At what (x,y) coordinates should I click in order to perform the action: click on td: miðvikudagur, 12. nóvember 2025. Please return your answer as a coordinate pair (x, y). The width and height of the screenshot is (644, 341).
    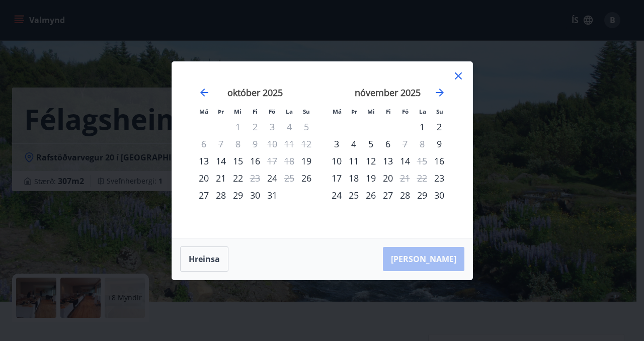
    Looking at the image, I should click on (371, 161).